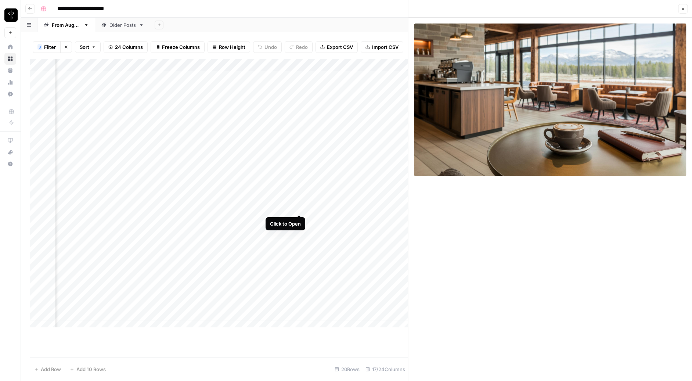 The width and height of the screenshot is (692, 381). I want to click on span: Row Height, so click(232, 47).